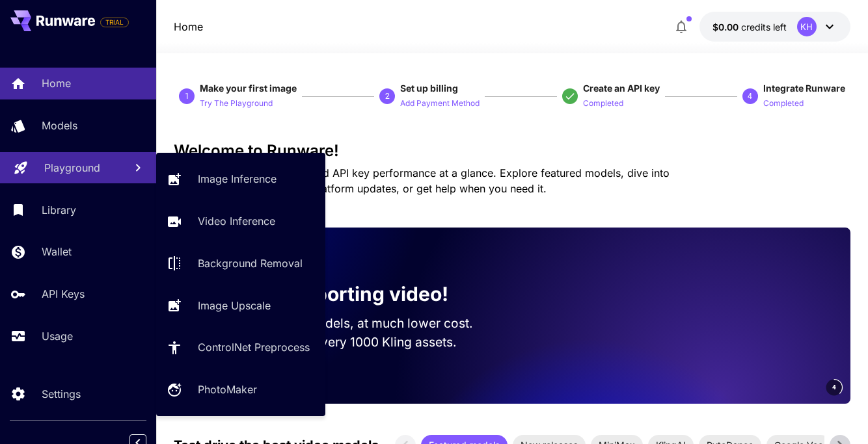  What do you see at coordinates (511, 151) in the screenshot?
I see `h3: Welcome to Runware!` at bounding box center [511, 151].